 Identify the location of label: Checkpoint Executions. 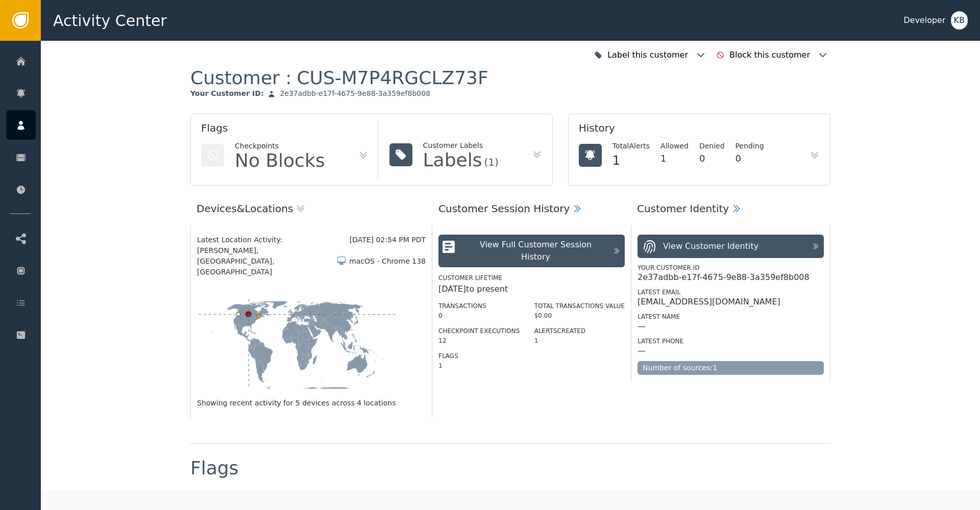
(479, 331).